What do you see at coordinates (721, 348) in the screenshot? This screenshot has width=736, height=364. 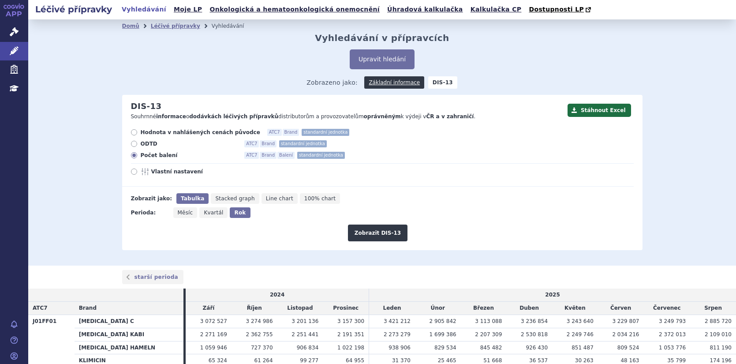 I see `span: 811 190` at bounding box center [721, 348].